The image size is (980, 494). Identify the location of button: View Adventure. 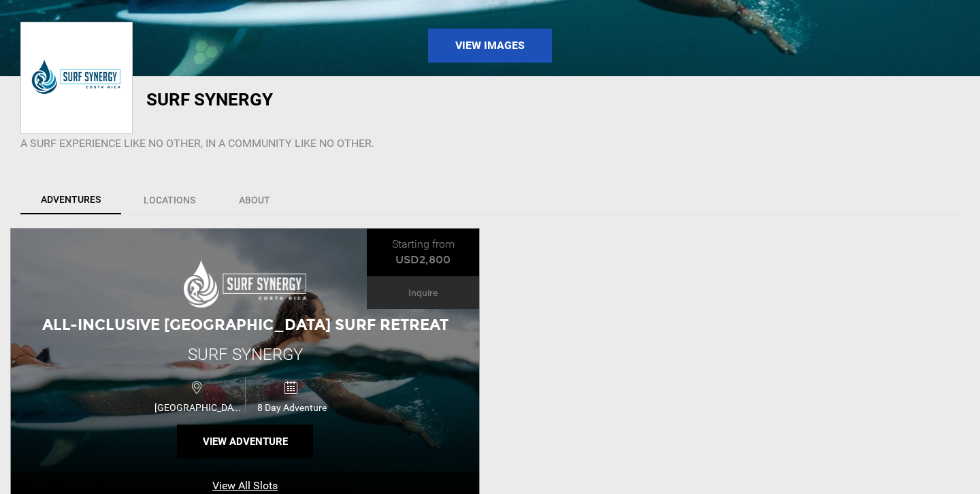
(245, 442).